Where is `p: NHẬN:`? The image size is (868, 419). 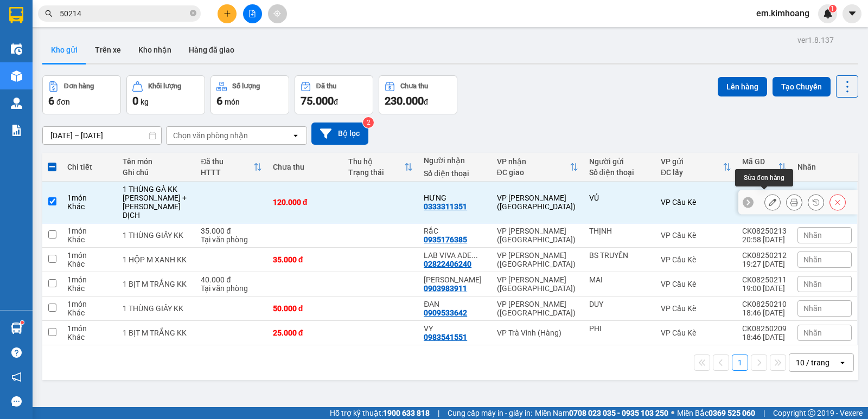
p: NHẬN: is located at coordinates (81, 47).